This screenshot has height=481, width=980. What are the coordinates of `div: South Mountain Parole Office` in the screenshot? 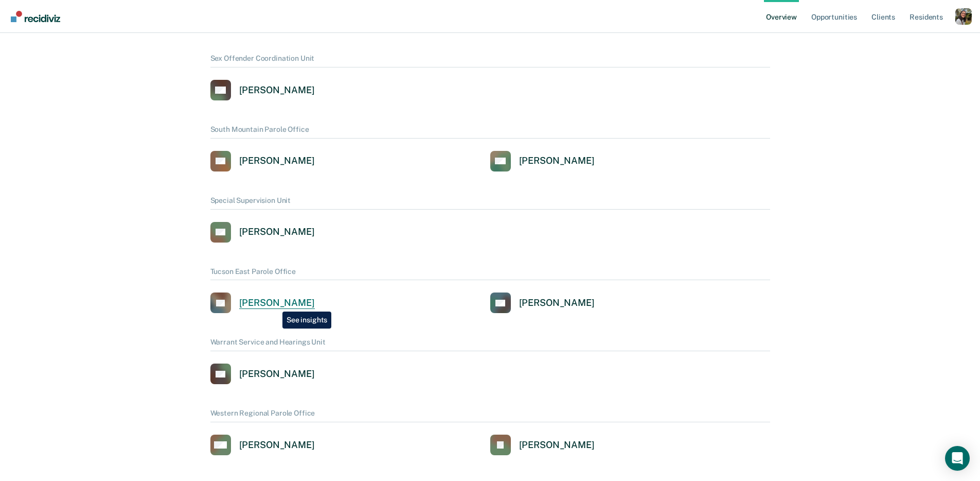 It's located at (490, 132).